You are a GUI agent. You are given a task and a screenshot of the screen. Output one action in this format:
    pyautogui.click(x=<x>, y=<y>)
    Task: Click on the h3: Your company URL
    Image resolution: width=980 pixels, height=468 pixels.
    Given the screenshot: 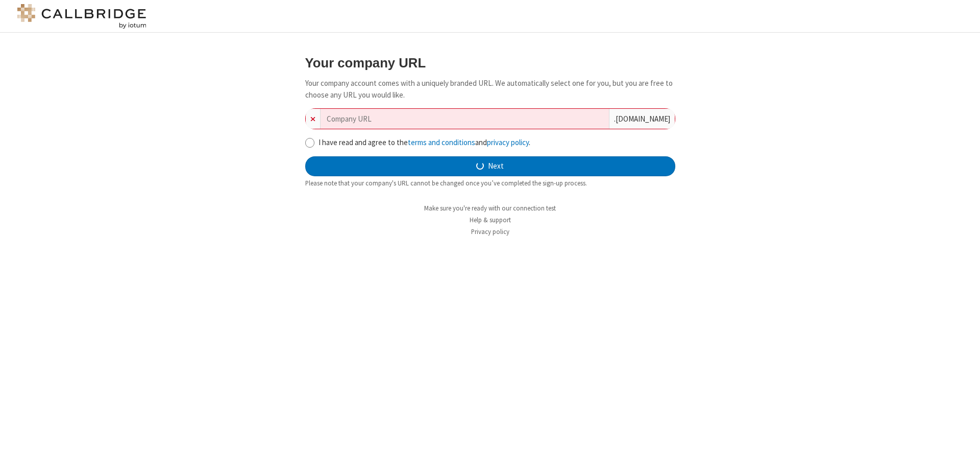 What is the action you would take?
    pyautogui.click(x=490, y=63)
    